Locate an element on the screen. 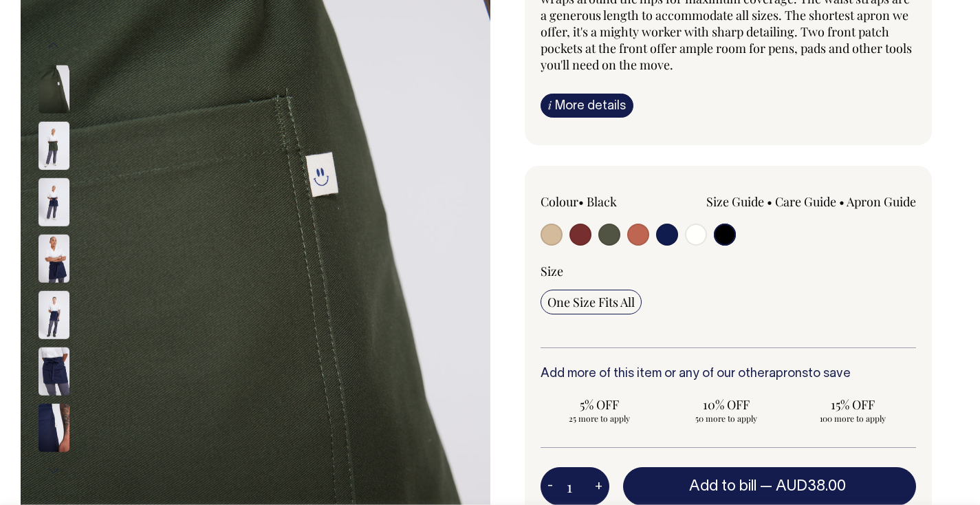 This screenshot has height=505, width=980. span: AUD38.00 is located at coordinates (811, 486).